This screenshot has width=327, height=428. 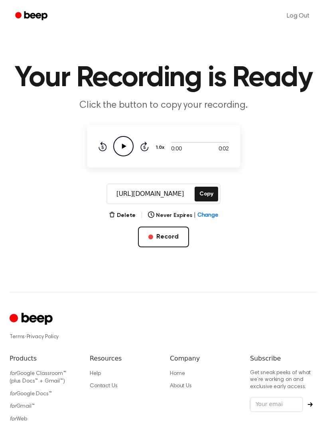 I want to click on button: Delete, so click(x=122, y=216).